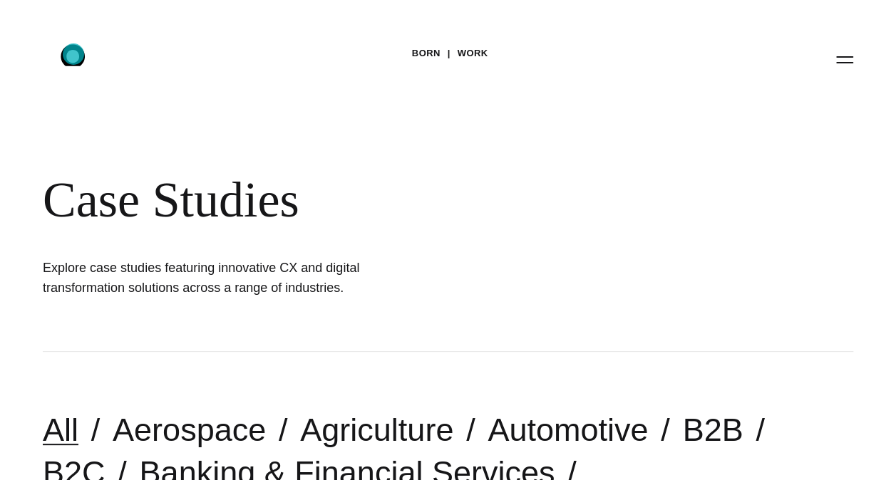  I want to click on a: All, so click(61, 430).